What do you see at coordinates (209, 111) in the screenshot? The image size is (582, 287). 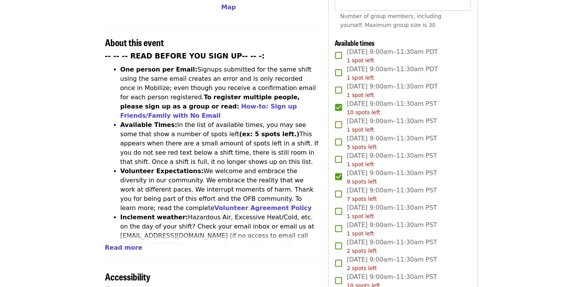 I see `a: How-to: Sign up Friends/Family with No Email` at bounding box center [209, 111].